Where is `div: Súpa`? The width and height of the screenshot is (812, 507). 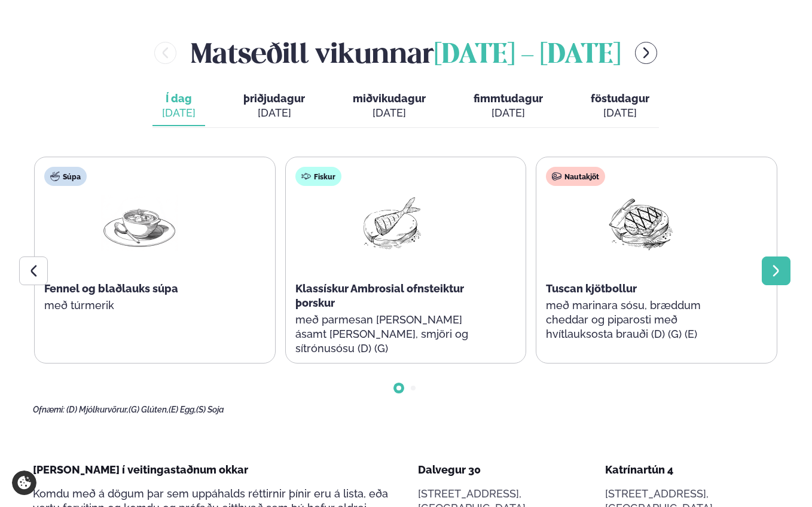
div: Súpa is located at coordinates (65, 177).